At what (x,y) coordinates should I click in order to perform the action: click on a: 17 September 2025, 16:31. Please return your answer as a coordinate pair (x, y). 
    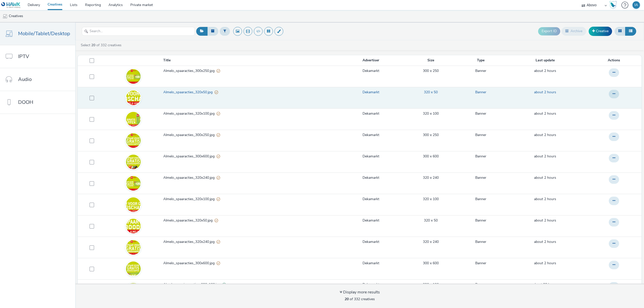
    Looking at the image, I should click on (545, 285).